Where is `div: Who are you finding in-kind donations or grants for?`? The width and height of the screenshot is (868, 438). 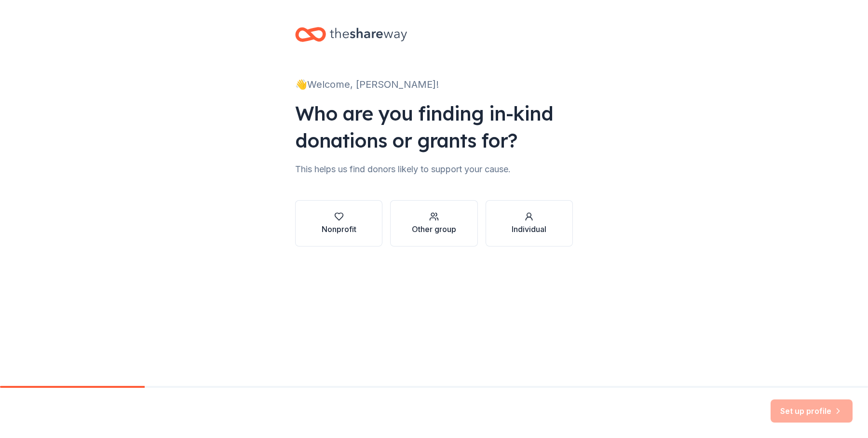 div: Who are you finding in-kind donations or grants for? is located at coordinates (434, 127).